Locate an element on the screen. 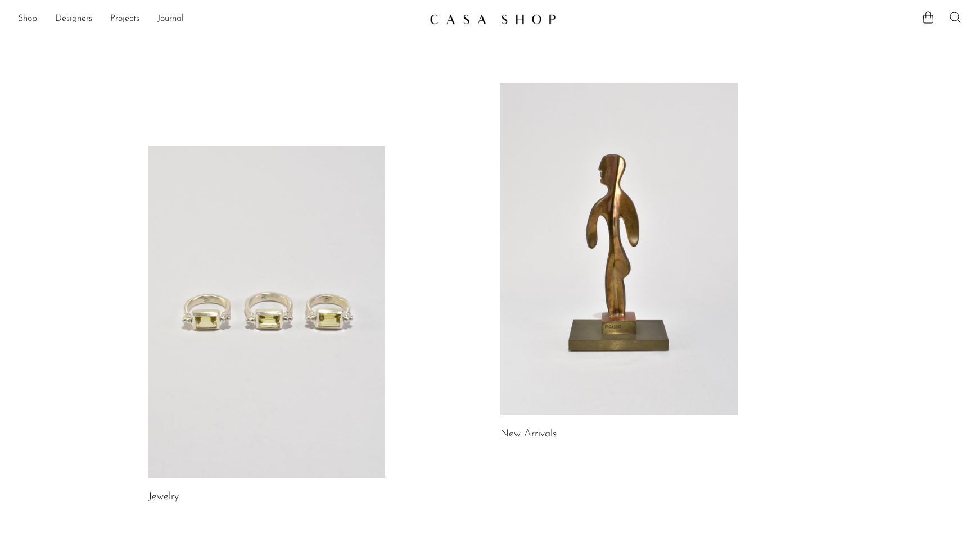  a: Projects is located at coordinates (125, 19).